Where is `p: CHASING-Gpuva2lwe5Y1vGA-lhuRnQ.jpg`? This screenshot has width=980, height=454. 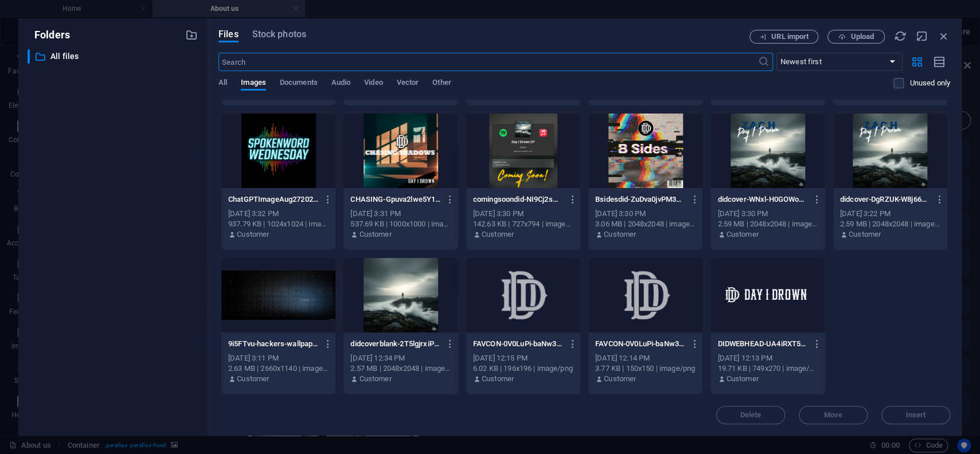
p: CHASING-Gpuva2lwe5Y1vGA-lhuRnQ.jpg is located at coordinates (395, 200).